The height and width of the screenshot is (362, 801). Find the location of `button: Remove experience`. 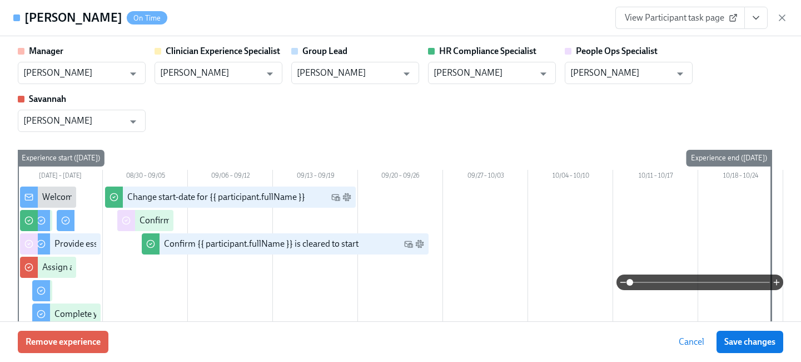

button: Remove experience is located at coordinates (63, 341).